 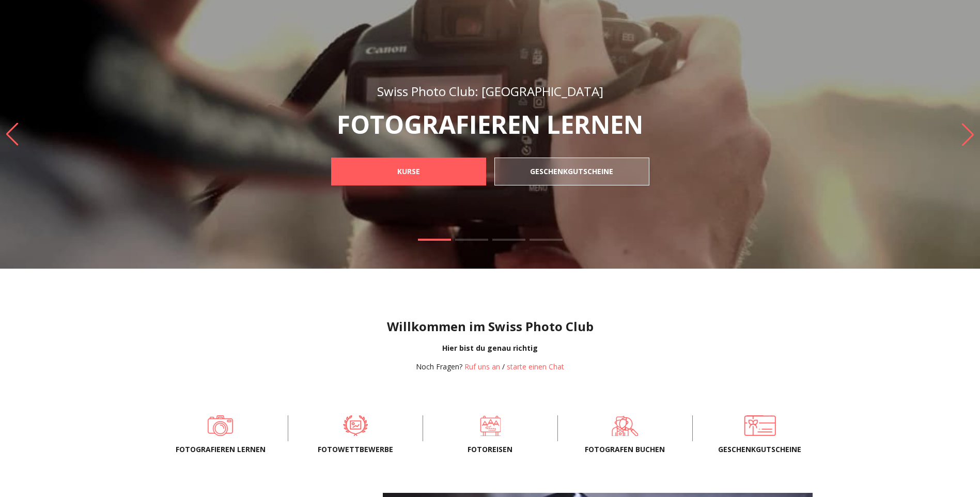 I want to click on button: starte einen Chat, so click(x=535, y=367).